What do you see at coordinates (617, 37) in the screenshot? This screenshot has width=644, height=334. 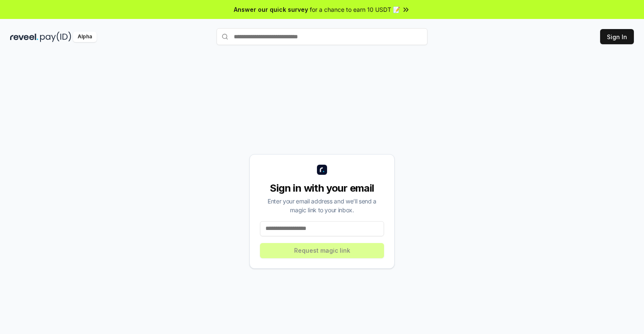 I see `button: Sign In` at bounding box center [617, 37].